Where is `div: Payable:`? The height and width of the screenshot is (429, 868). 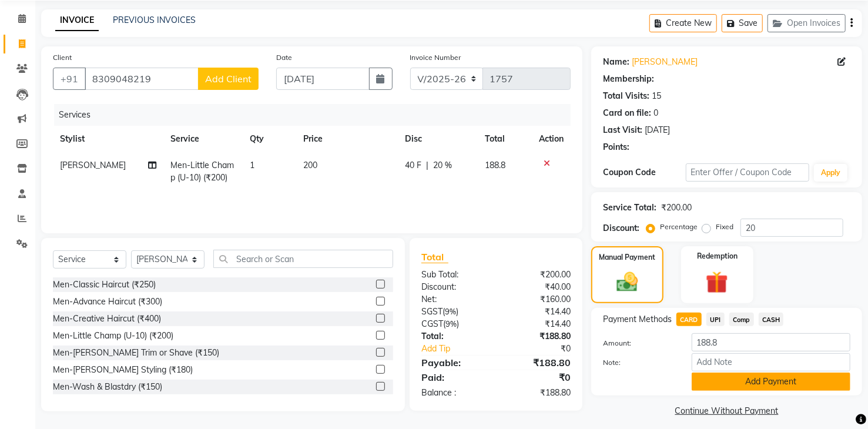 div: Payable: is located at coordinates (455, 362).